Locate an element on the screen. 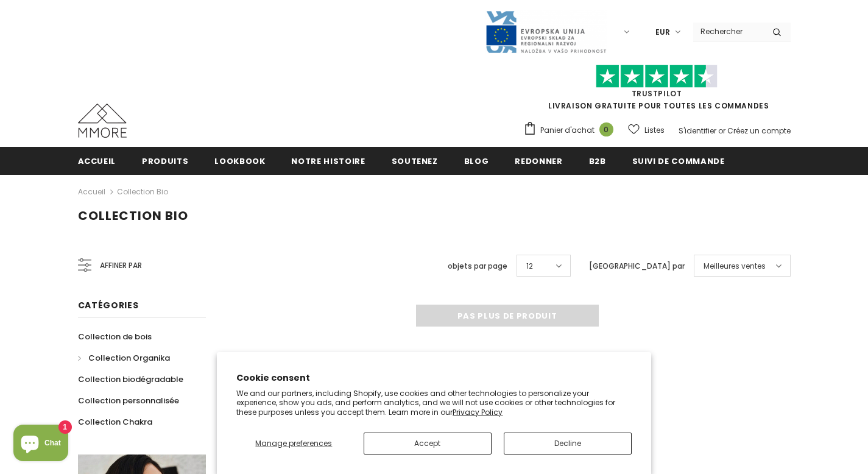 This screenshot has height=474, width=868. a: Créez un compte is located at coordinates (759, 130).